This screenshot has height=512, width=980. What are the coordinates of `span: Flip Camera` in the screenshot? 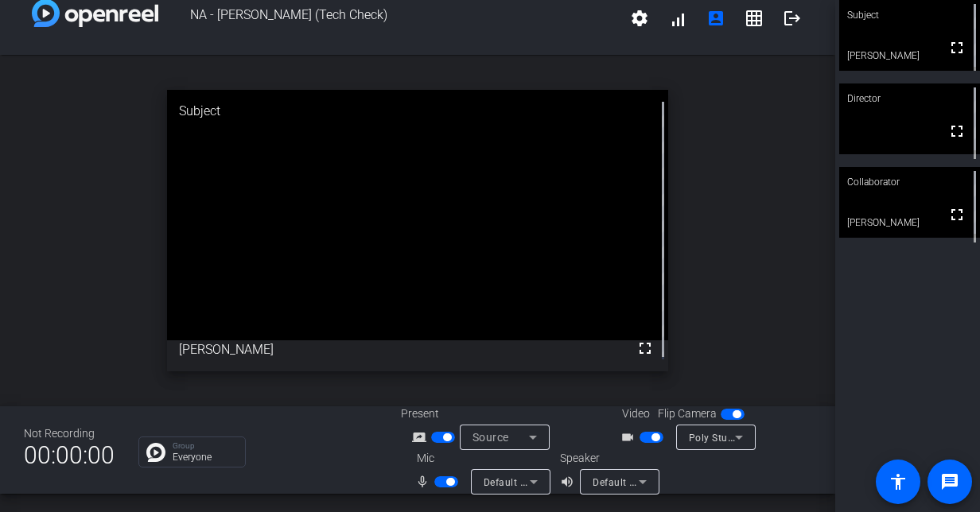 It's located at (688, 413).